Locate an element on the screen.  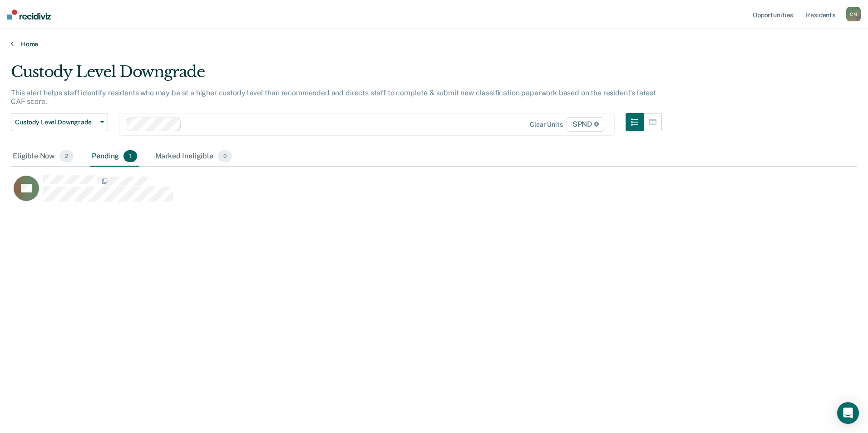
p: This alert helps staff identify residents who may be at a higher custody level than recommended a... is located at coordinates (333, 97).